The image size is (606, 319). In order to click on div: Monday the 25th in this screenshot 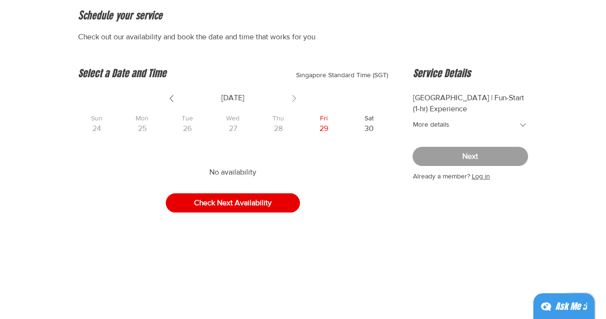, I will do `click(142, 128)`.